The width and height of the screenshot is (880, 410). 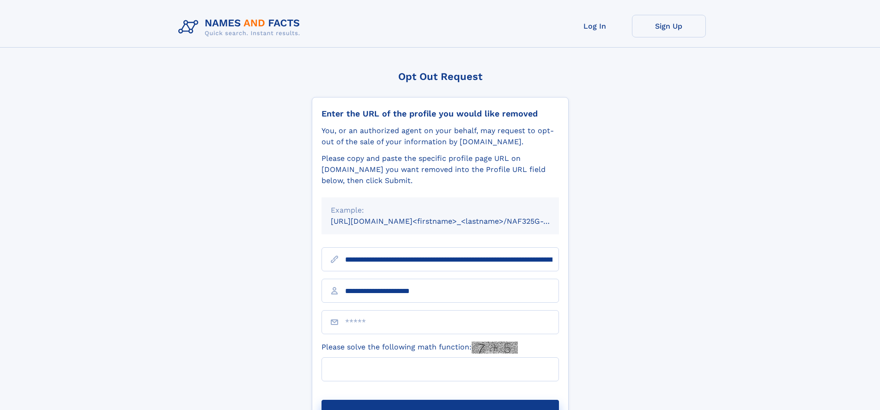 What do you see at coordinates (440, 136) in the screenshot?
I see `div: You, or an authorized agent on your behalf, may request to opt-out of the sale of your informatio...` at bounding box center [440, 136].